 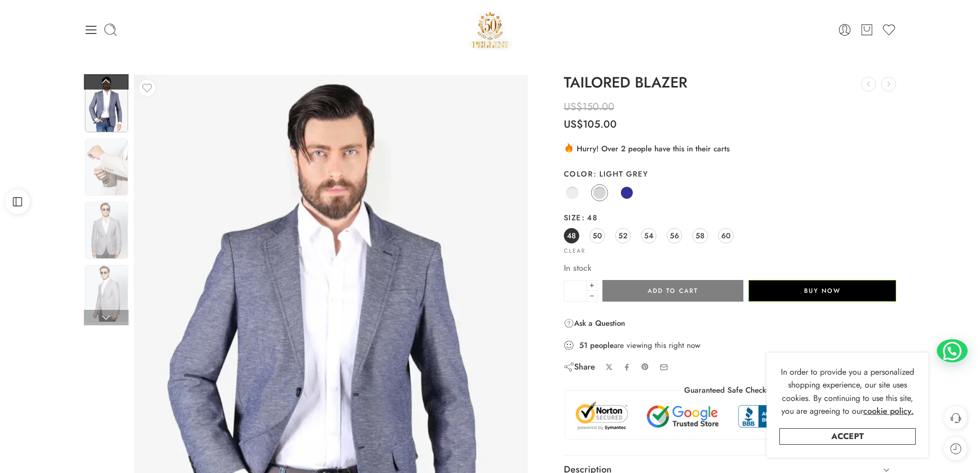 What do you see at coordinates (597, 236) in the screenshot?
I see `span: 50` at bounding box center [597, 236].